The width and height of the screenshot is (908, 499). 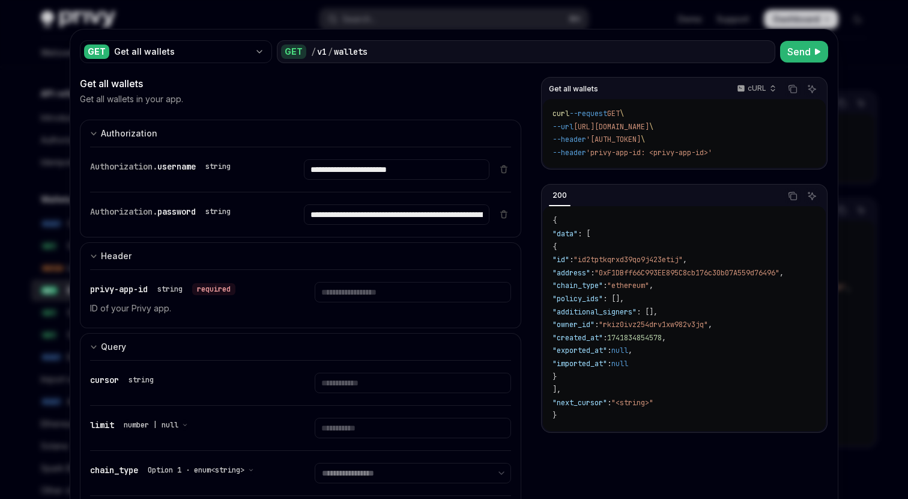 I want to click on p: cURL, so click(x=757, y=88).